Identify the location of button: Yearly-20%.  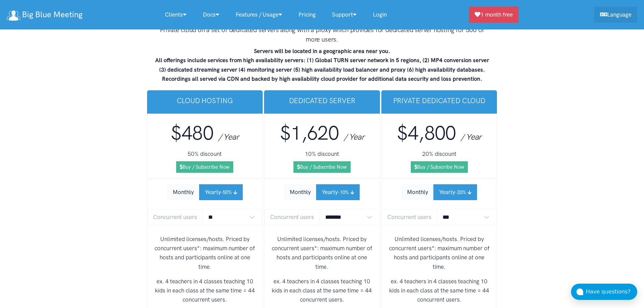
(455, 192).